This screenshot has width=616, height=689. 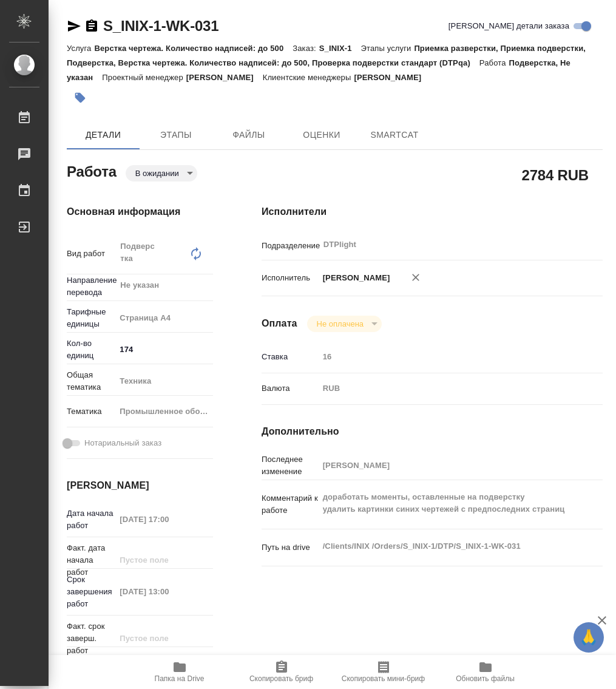 What do you see at coordinates (91, 412) in the screenshot?
I see `p: Тематика` at bounding box center [91, 412].